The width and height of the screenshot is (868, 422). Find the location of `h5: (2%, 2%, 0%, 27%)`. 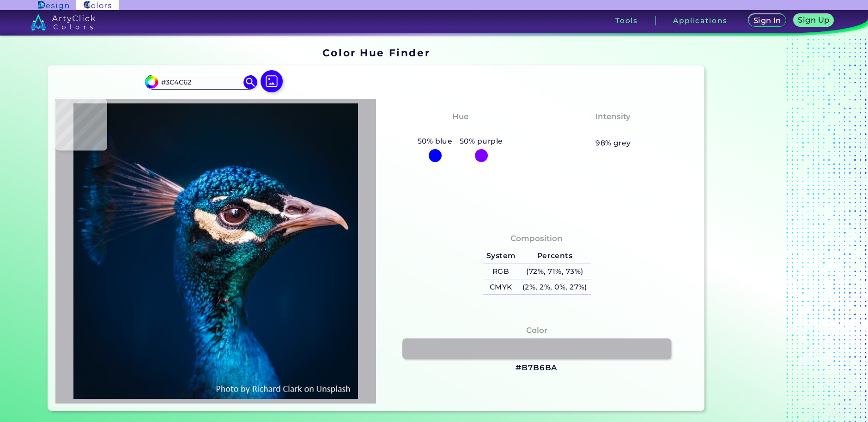

h5: (2%, 2%, 0%, 27%) is located at coordinates (555, 287).